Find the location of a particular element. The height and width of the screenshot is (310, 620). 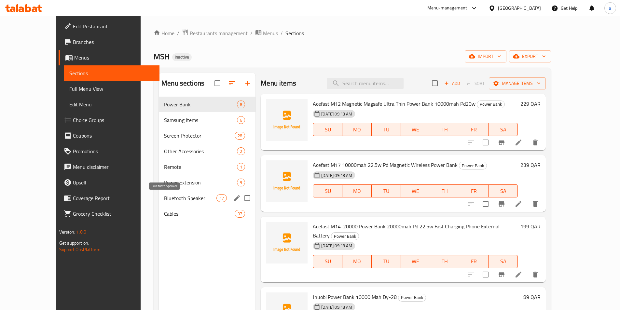

div: Bluetooth Speaker17edit is located at coordinates (207, 198).